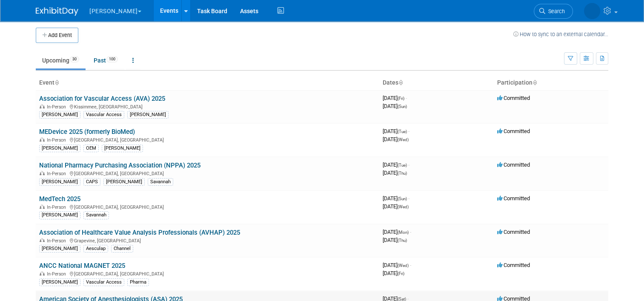  I want to click on div: OEM, so click(91, 149).